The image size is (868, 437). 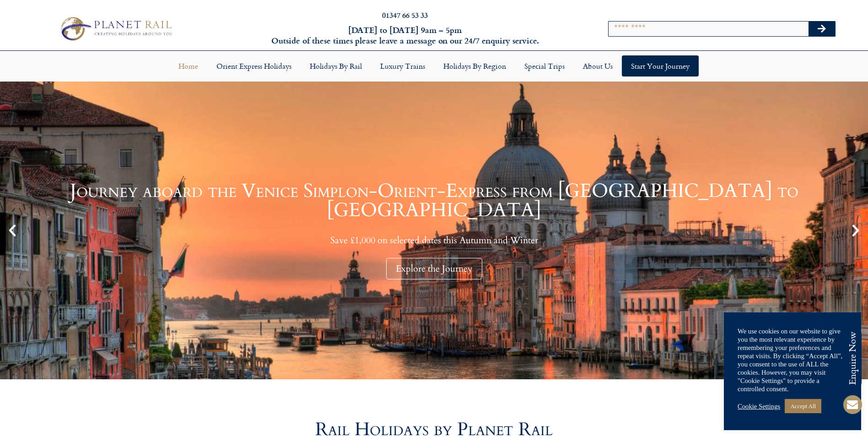 I want to click on button: Search, so click(x=822, y=29).